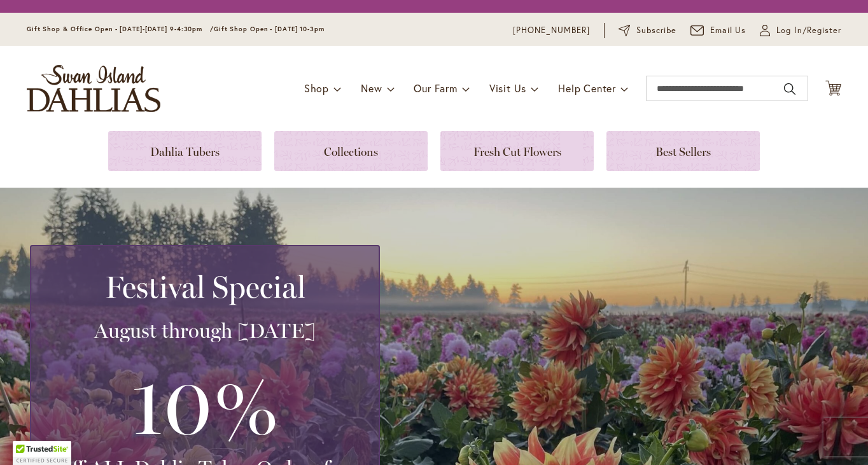 This screenshot has width=868, height=465. I want to click on span: New, so click(371, 87).